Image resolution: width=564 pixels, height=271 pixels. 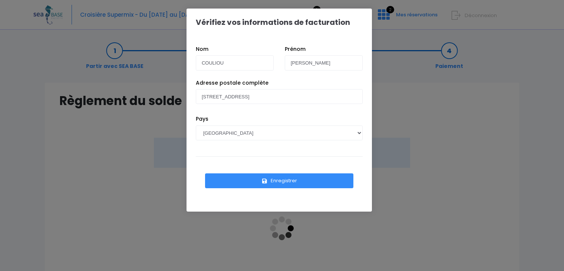 I want to click on button: Enregistrer, so click(x=279, y=180).